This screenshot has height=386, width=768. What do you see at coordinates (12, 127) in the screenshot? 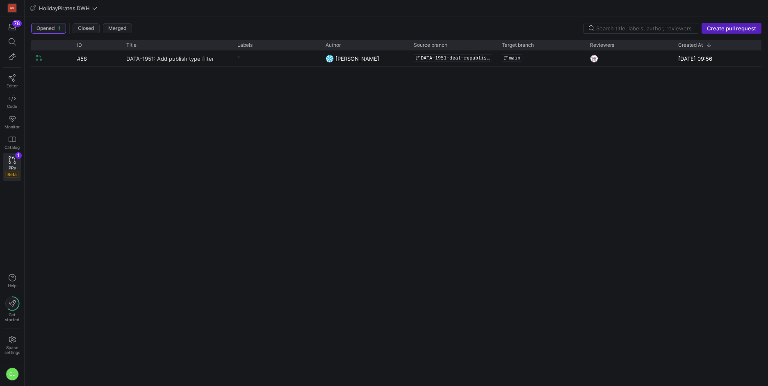
I see `span: Monitor` at bounding box center [12, 127].